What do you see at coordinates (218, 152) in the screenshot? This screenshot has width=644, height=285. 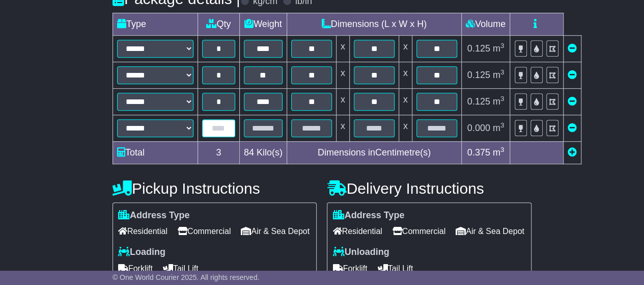 I see `td: 3` at bounding box center [218, 152].